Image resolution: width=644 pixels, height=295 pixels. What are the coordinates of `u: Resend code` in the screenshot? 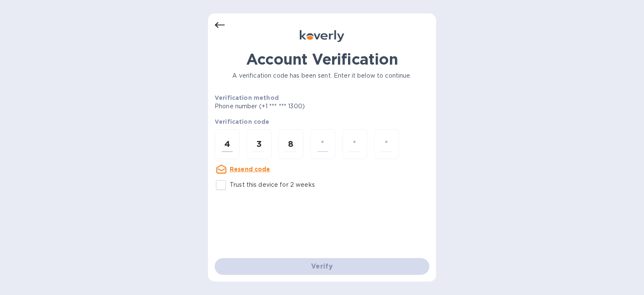 It's located at (249, 170).